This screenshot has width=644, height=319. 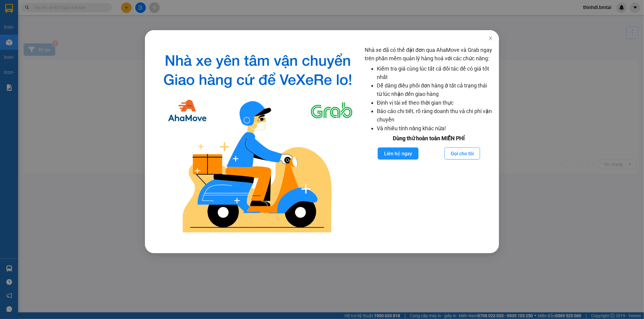 I want to click on span: close, so click(x=491, y=38).